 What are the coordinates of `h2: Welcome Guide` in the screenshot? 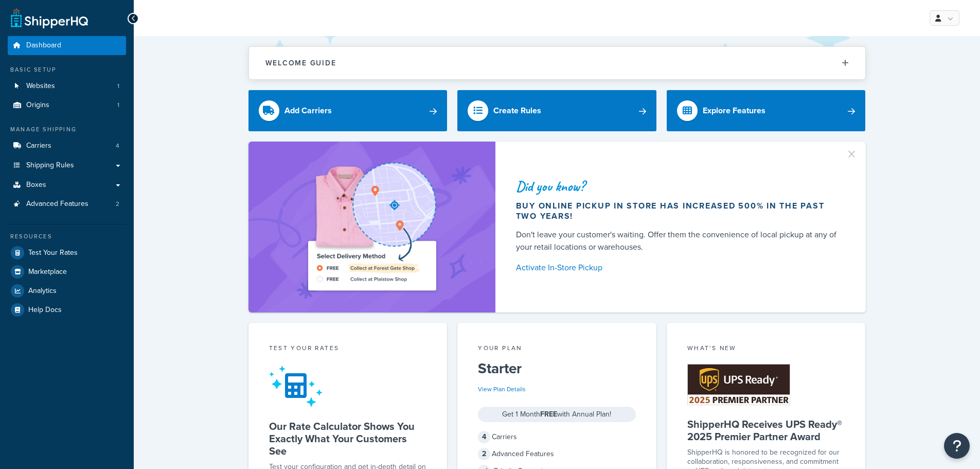 It's located at (301, 63).